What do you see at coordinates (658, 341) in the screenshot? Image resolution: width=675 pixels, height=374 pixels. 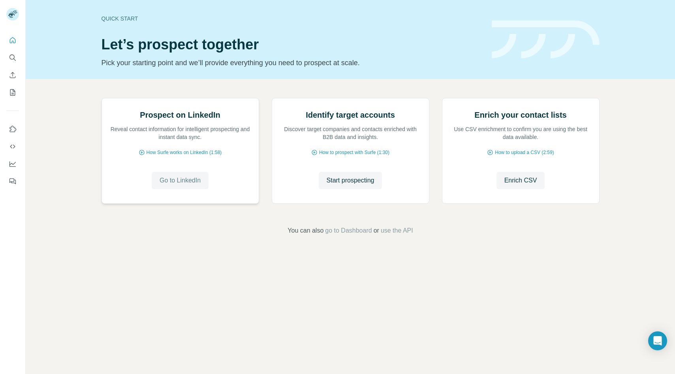 I see `div: Open Intercom Messenger` at bounding box center [658, 341].